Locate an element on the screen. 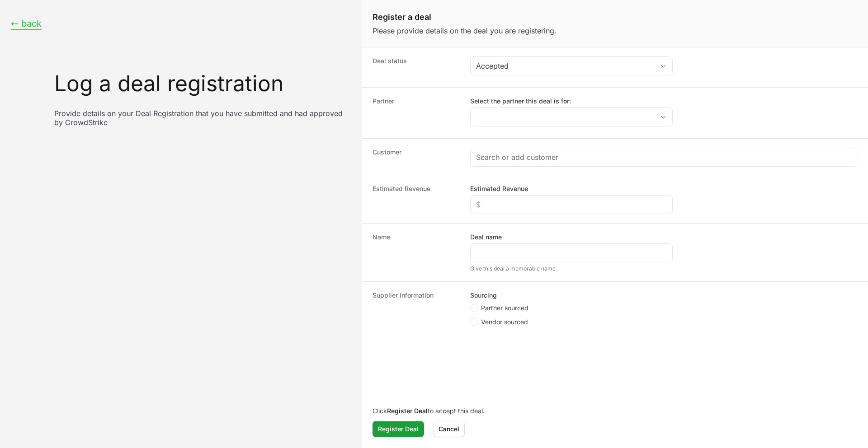 The height and width of the screenshot is (448, 868). dt: Deal status is located at coordinates (416, 67).